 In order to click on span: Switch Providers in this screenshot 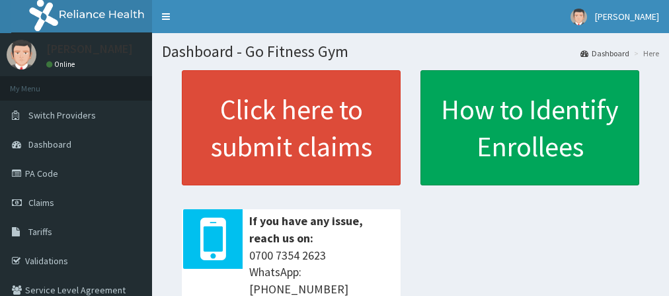, I will do `click(62, 115)`.